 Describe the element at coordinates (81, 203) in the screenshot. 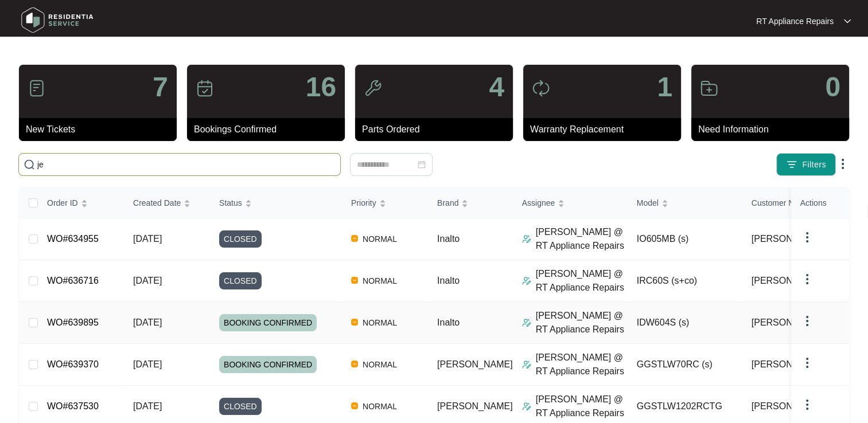

I see `th: Order ID` at that location.